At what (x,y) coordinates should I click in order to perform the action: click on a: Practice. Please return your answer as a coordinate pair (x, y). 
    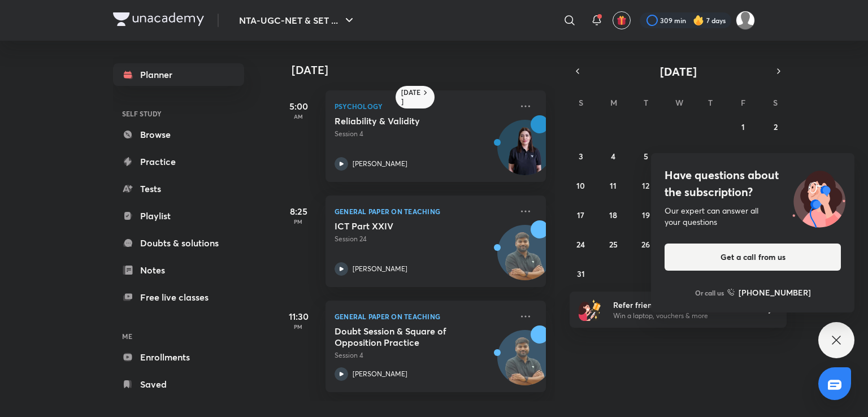
    Looking at the image, I should click on (179, 162).